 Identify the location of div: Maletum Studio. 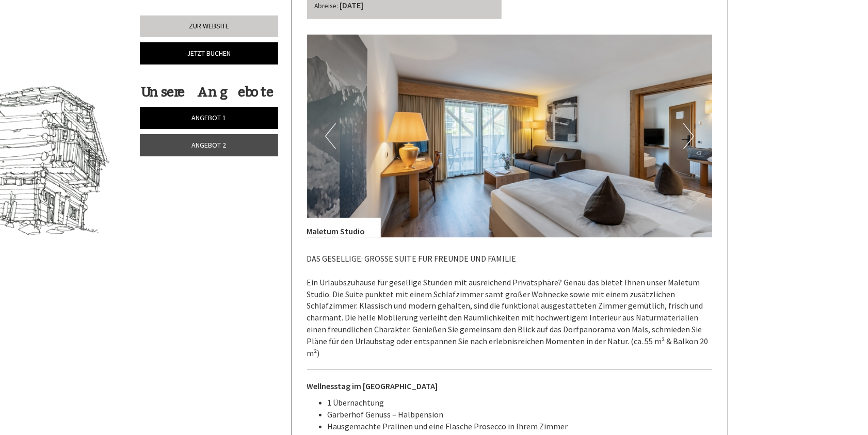
(343, 228).